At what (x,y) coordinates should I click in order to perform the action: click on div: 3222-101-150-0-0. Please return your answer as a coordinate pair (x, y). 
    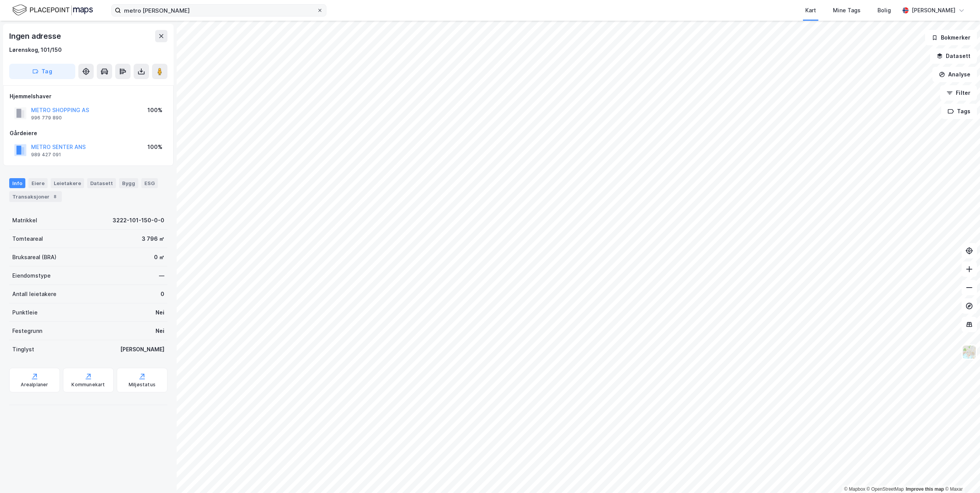
    Looking at the image, I should click on (138, 220).